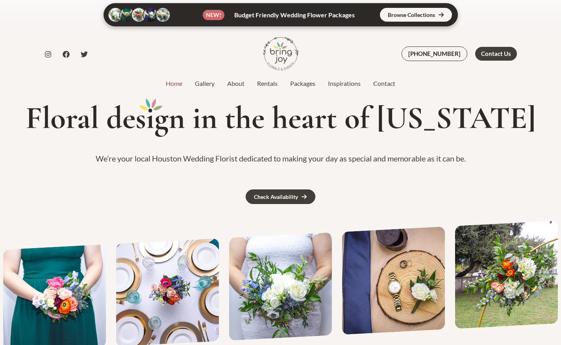  Describe the element at coordinates (281, 158) in the screenshot. I see `p: We’re your local Houston Wedding Florist dedicated to making your day as special and memorable as...` at that location.